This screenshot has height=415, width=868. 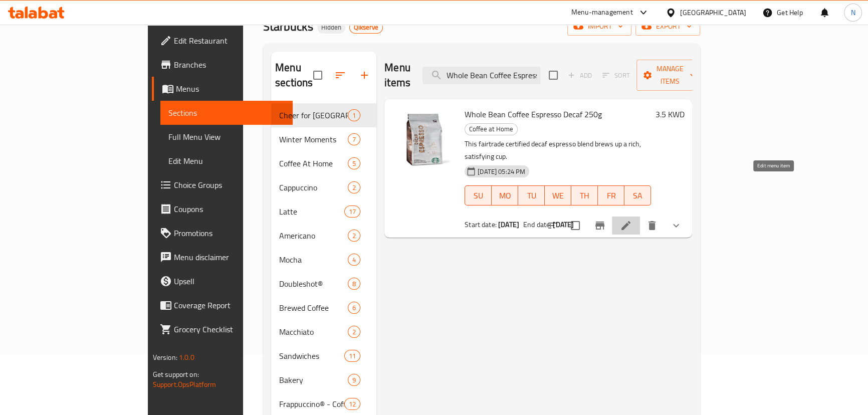 I want to click on span: N, so click(x=853, y=13).